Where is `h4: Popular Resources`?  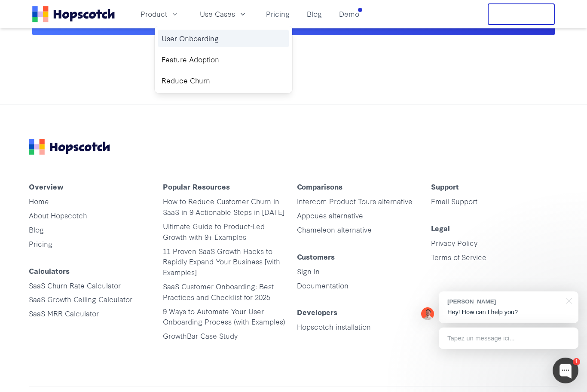
h4: Popular Resources is located at coordinates (226, 189).